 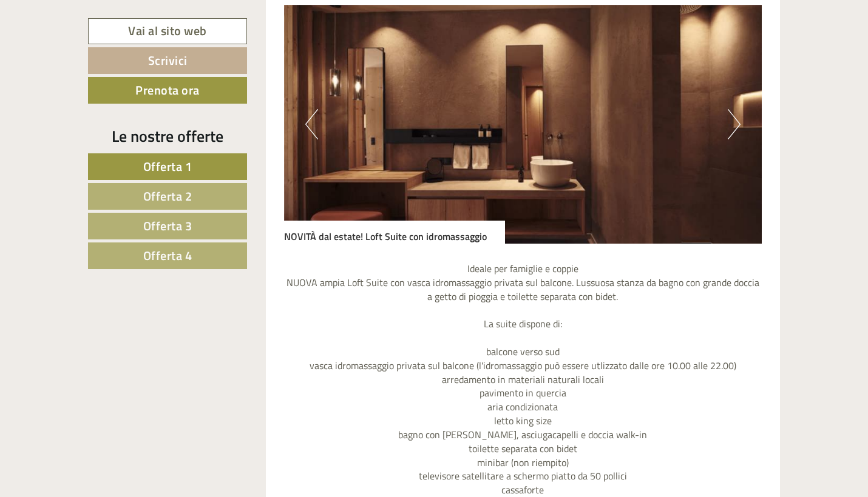 I want to click on button: Previous, so click(x=311, y=125).